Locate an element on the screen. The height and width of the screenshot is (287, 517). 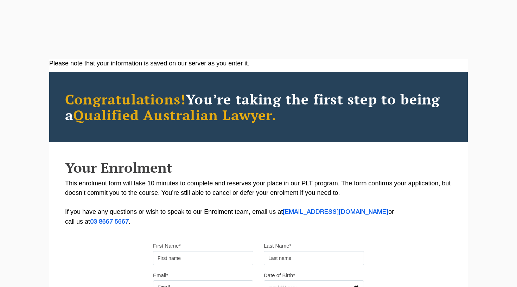
label: First Name* is located at coordinates (167, 246).